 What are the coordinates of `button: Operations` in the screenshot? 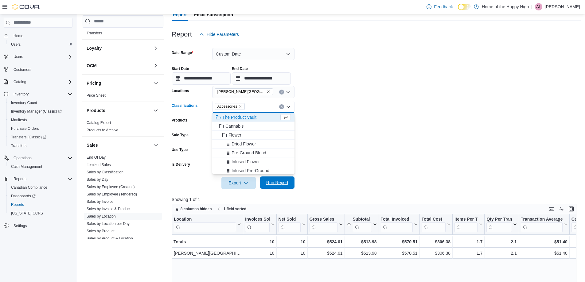 It's located at (22, 158).